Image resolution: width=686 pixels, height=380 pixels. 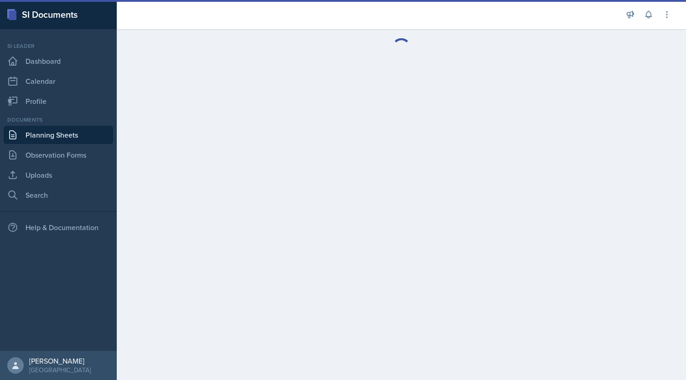 What do you see at coordinates (58, 175) in the screenshot?
I see `a: Uploads` at bounding box center [58, 175].